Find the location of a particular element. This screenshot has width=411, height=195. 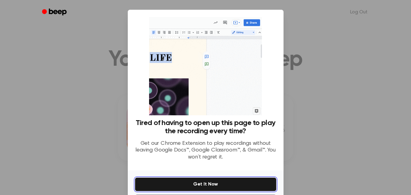

p: Get our Chrome Extension to play recordings without leaving Google Docs™, Google Classroom™, & Gm... is located at coordinates (206, 151).